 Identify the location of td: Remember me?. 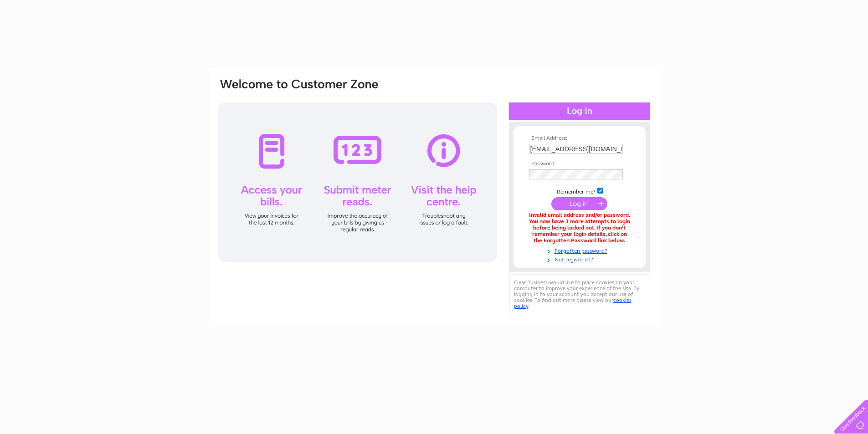
(580, 191).